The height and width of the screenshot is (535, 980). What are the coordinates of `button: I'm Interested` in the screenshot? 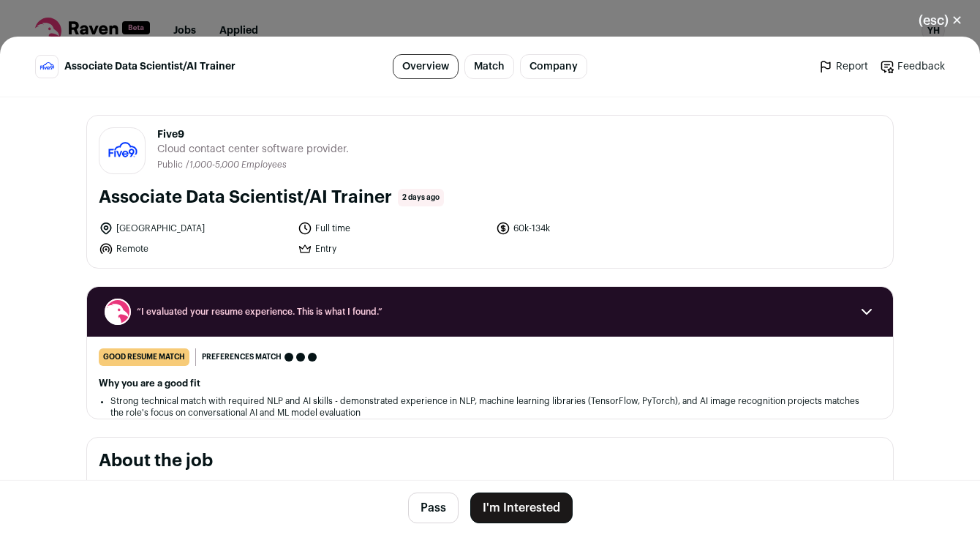 It's located at (521, 508).